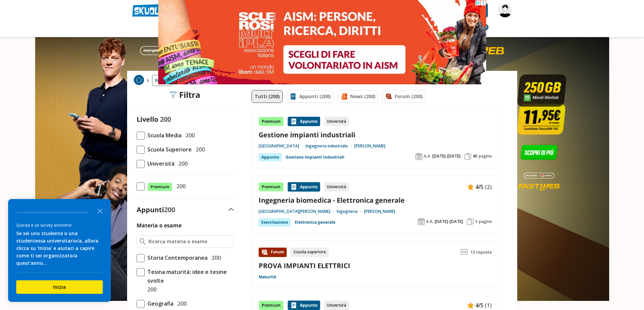  What do you see at coordinates (273, 252) in the screenshot?
I see `div: Forum` at bounding box center [273, 252].